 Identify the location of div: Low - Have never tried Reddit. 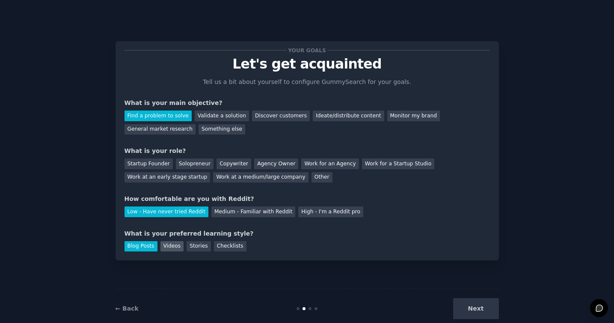
(167, 211).